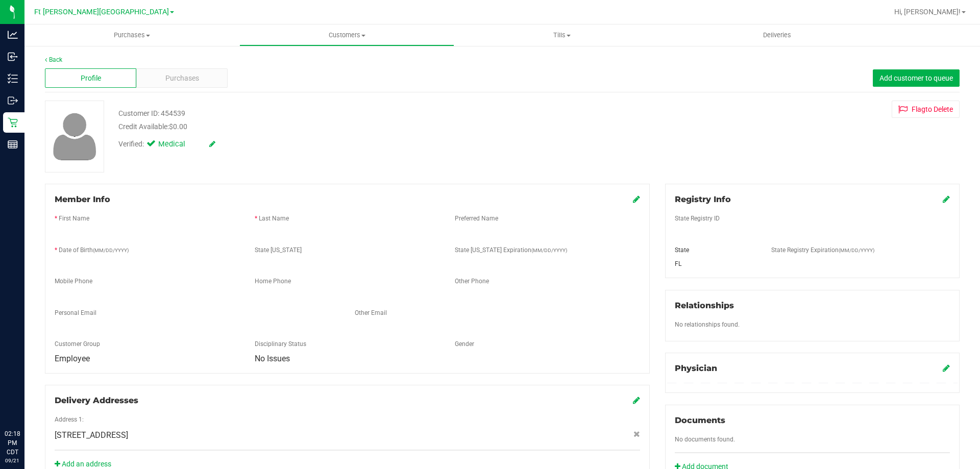  Describe the element at coordinates (76, 312) in the screenshot. I see `label: Personal Email` at that location.